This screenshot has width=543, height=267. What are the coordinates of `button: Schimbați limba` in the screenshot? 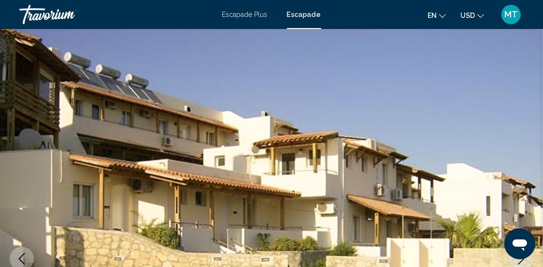 It's located at (437, 15).